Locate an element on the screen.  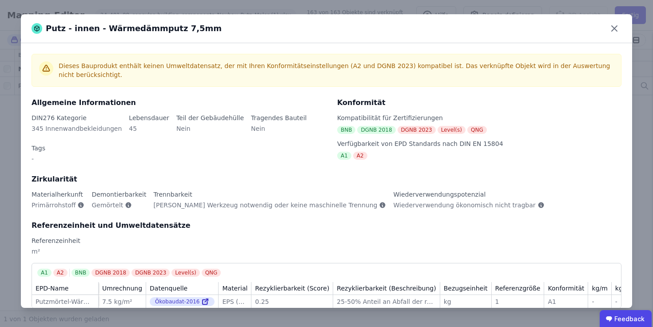
div: Kompatibilität für Zertifizierungen is located at coordinates (480, 118).